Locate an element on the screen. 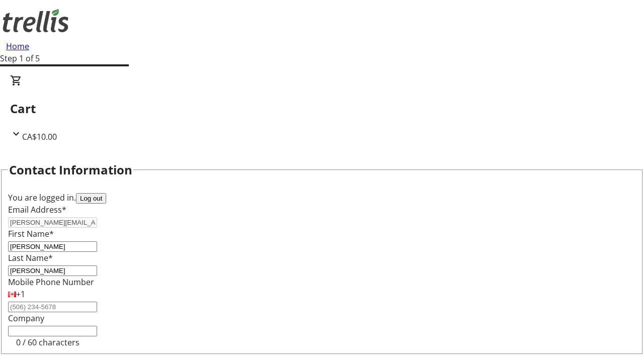 The height and width of the screenshot is (362, 644). input: (506) 234-5678 is located at coordinates (52, 307).